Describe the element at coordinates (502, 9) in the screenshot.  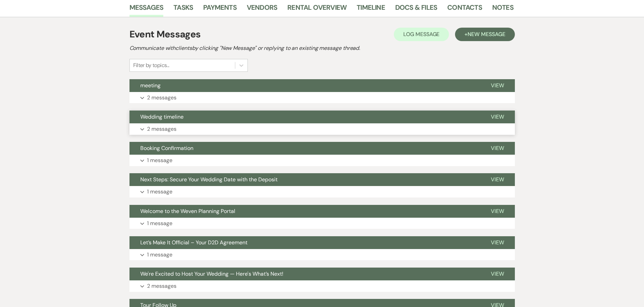
I see `a: Notes` at that location.